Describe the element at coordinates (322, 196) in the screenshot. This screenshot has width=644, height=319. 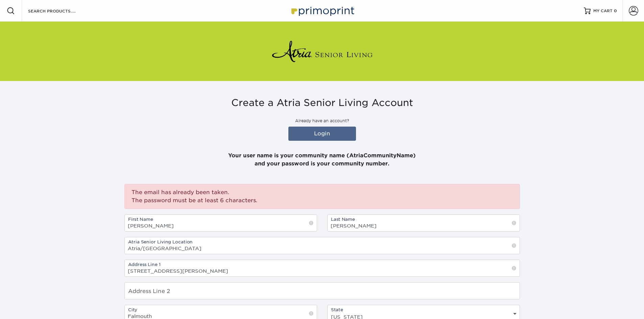
I see `div: The email has already been taken. The password must be at least 6 characters.` at that location.